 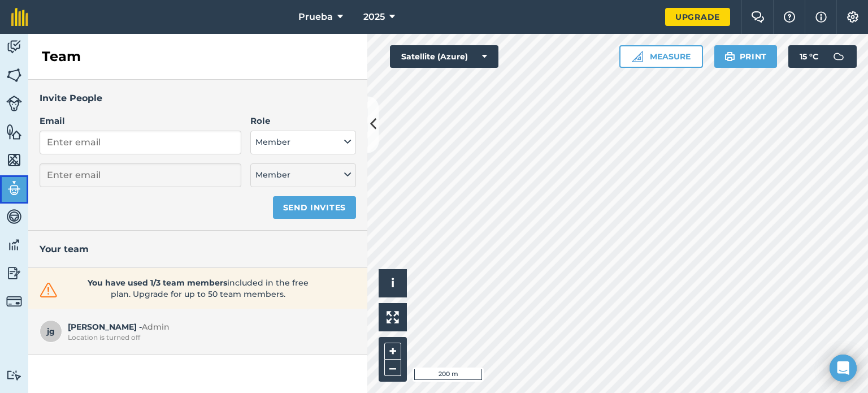 What do you see at coordinates (198, 99) in the screenshot?
I see `h3: Invite People` at bounding box center [198, 99].